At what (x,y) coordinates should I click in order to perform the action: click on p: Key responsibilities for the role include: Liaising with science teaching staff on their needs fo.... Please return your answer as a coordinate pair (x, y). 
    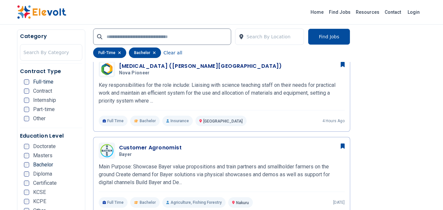
    Looking at the image, I should click on (222, 93).